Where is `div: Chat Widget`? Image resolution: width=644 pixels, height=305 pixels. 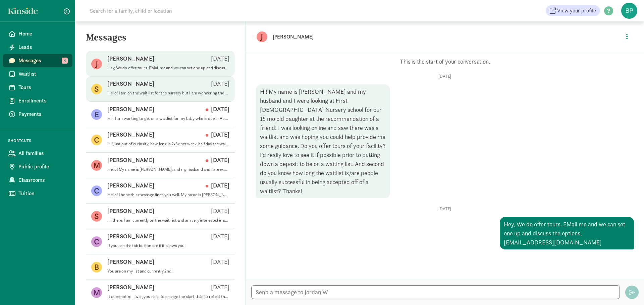 div: Chat Widget is located at coordinates (627, 289).